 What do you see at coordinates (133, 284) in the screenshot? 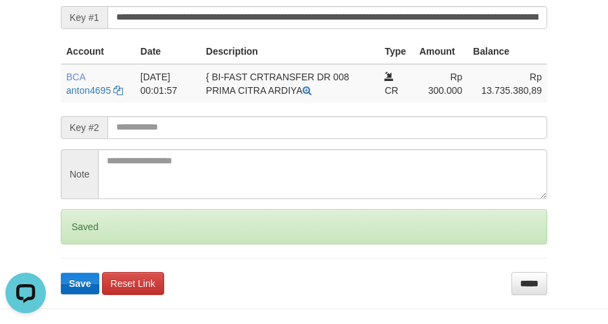
I see `span: Reset Link` at bounding box center [133, 284].